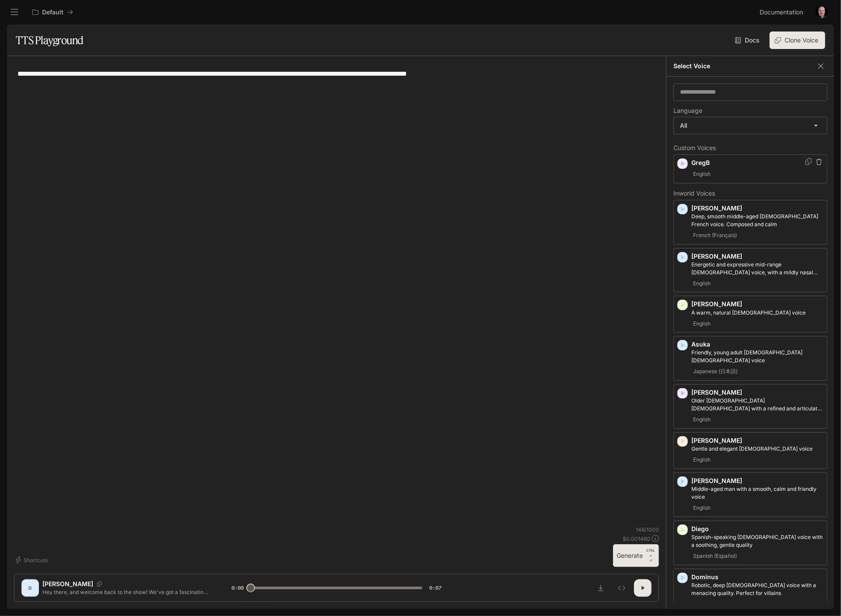 The height and width of the screenshot is (616, 841). What do you see at coordinates (750, 125) in the screenshot?
I see `div: All` at bounding box center [750, 125].